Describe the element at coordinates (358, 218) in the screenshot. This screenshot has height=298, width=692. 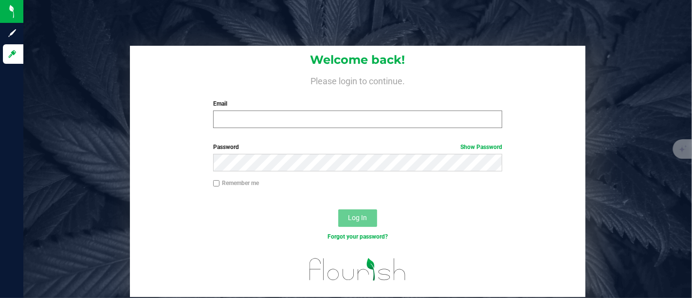
I see `button: Log In` at that location.